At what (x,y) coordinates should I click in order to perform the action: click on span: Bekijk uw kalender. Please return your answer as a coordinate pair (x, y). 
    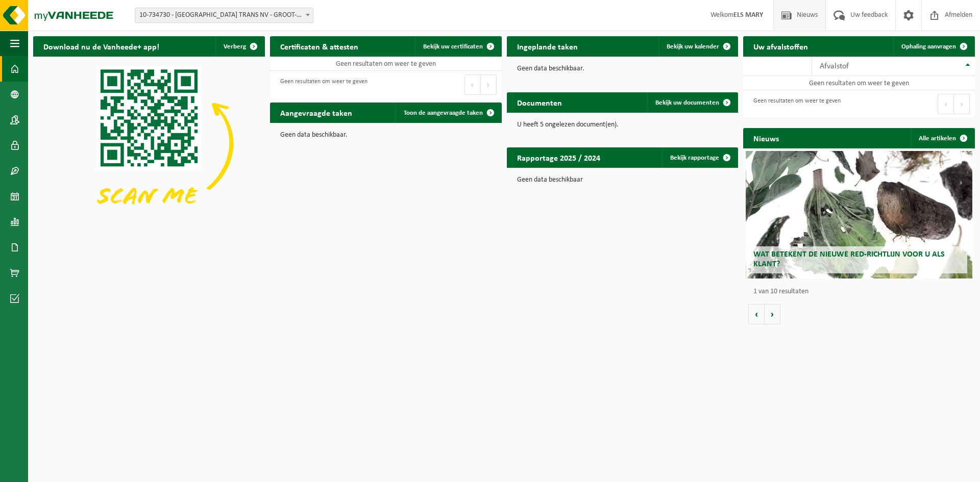
    Looking at the image, I should click on (692, 47).